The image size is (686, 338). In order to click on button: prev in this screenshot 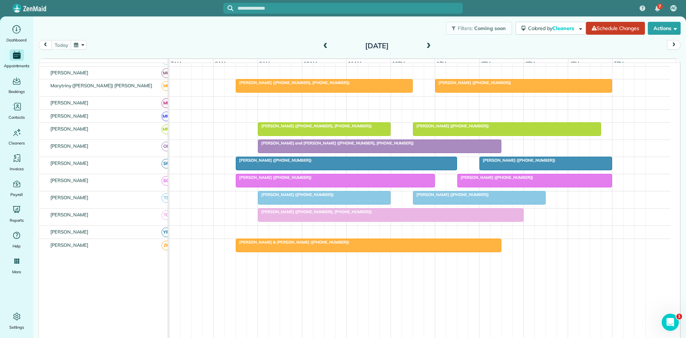, I will do `click(45, 45)`.